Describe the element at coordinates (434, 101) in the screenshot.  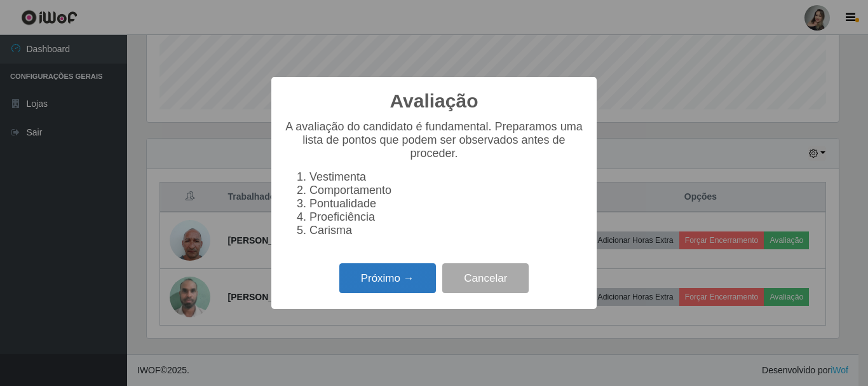
I see `h2: Avaliação` at that location.